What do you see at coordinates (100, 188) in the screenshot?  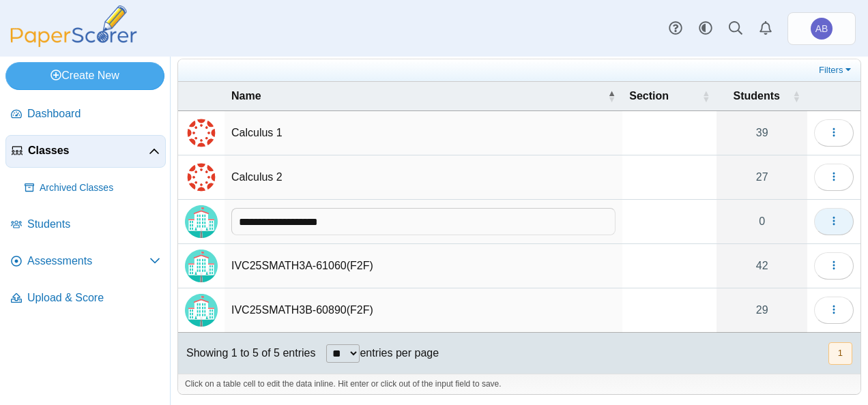 I see `span: Archived Classes` at bounding box center [100, 188].